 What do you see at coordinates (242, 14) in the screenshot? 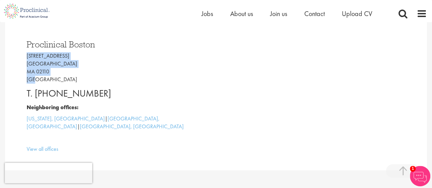
I see `a: About us` at bounding box center [242, 14].